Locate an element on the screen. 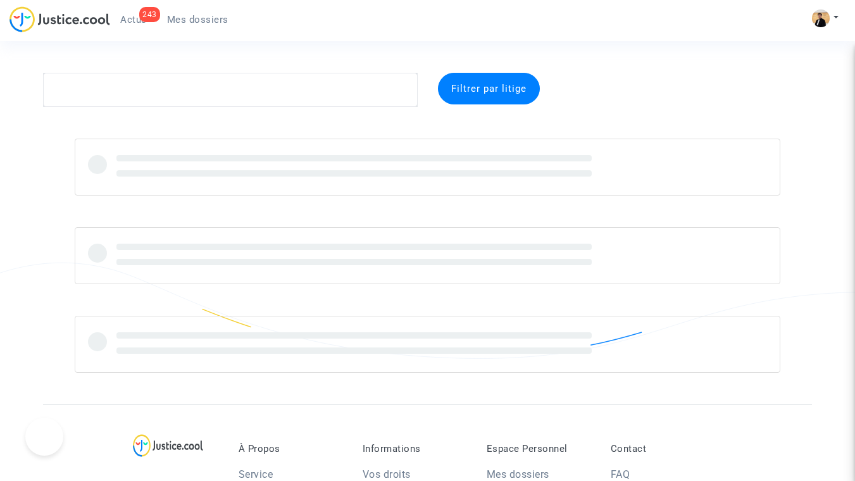 The height and width of the screenshot is (481, 855). span: Actus is located at coordinates (134, 20).